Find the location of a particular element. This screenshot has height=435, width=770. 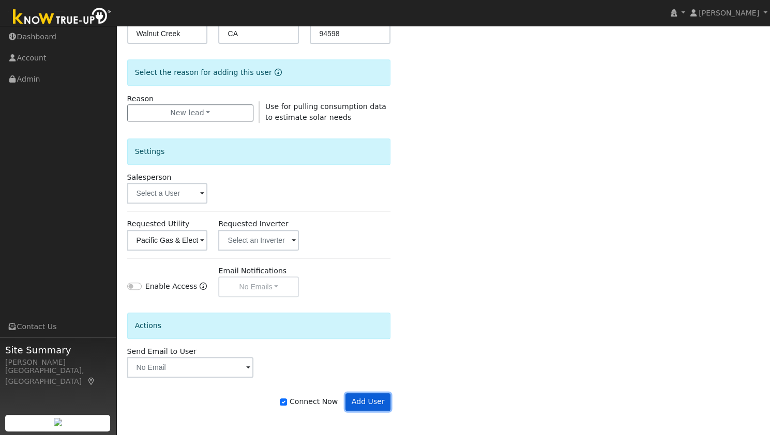

button: Add User is located at coordinates (368, 402).